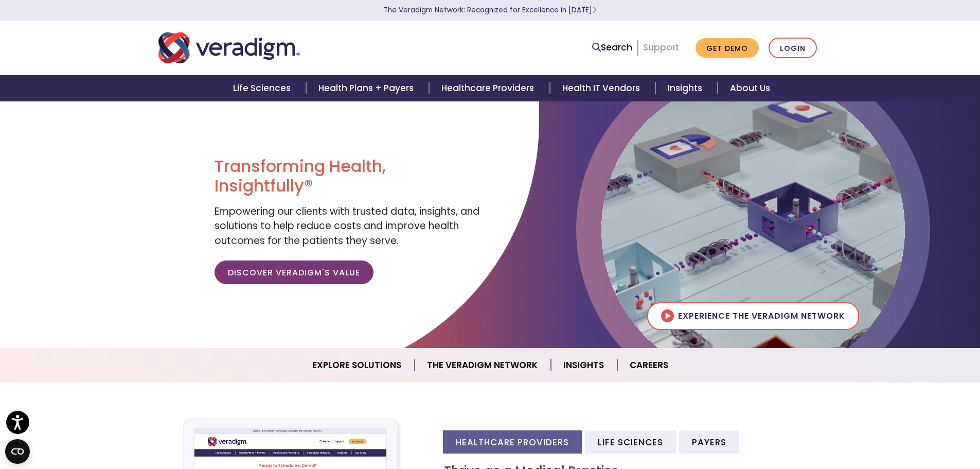  Describe the element at coordinates (348, 176) in the screenshot. I see `h1: Transforming Health, Insightfully®` at that location.